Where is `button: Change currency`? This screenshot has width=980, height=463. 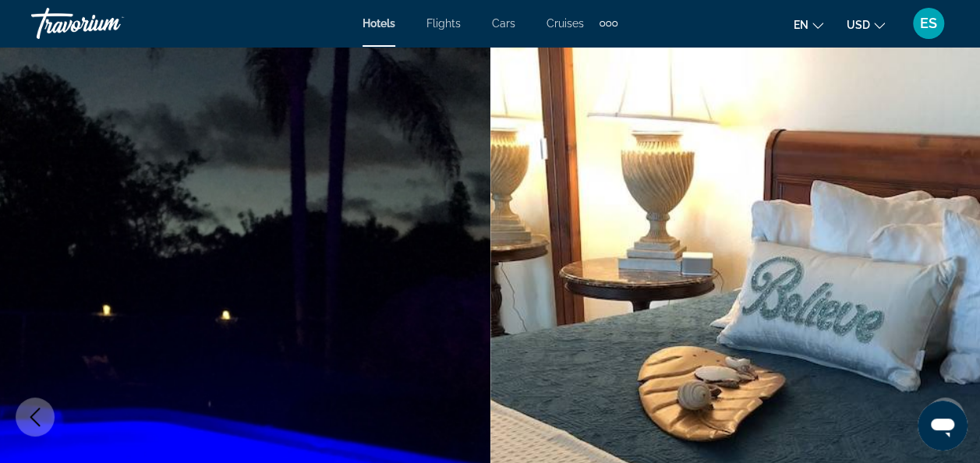 button: Change currency is located at coordinates (865, 24).